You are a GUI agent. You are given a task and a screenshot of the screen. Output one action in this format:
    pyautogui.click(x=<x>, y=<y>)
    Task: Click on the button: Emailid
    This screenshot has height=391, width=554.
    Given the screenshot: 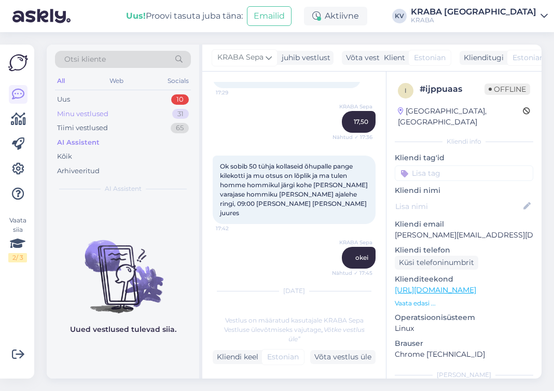 What is the action you would take?
    pyautogui.click(x=269, y=16)
    